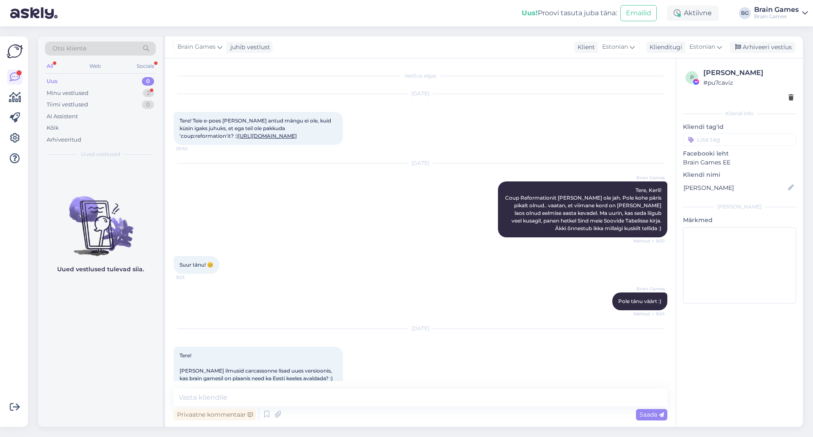 The height and width of the screenshot is (437, 813). Describe the element at coordinates (69, 48) in the screenshot. I see `span: Otsi kliente` at that location.